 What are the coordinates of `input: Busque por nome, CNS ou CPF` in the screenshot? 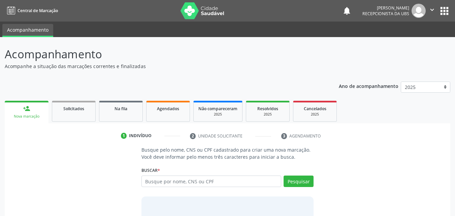 It's located at (212, 181).